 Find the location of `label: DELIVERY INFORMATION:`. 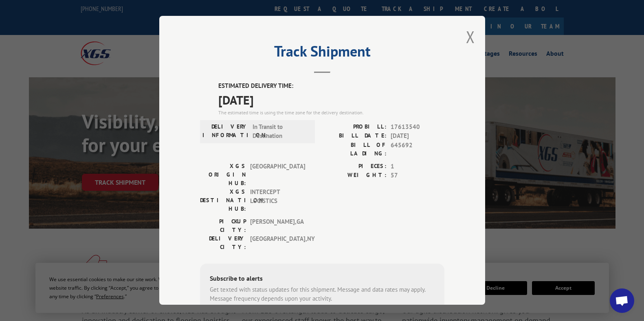

label: DELIVERY INFORMATION: is located at coordinates (225, 132).